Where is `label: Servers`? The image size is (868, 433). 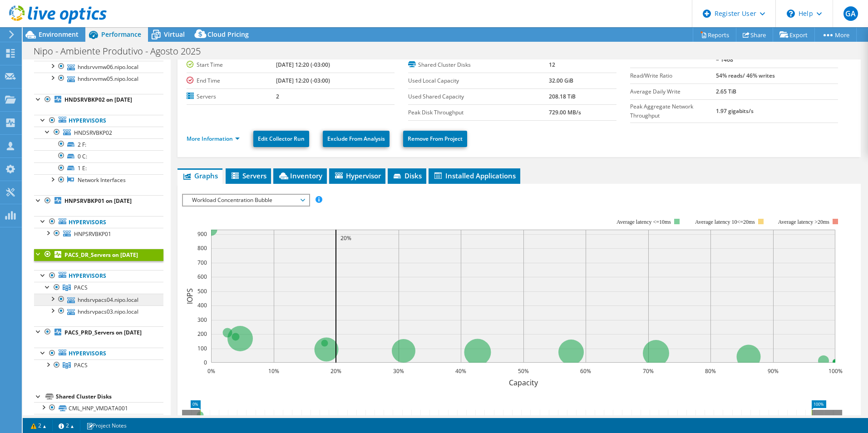
label: Servers is located at coordinates (231, 97).